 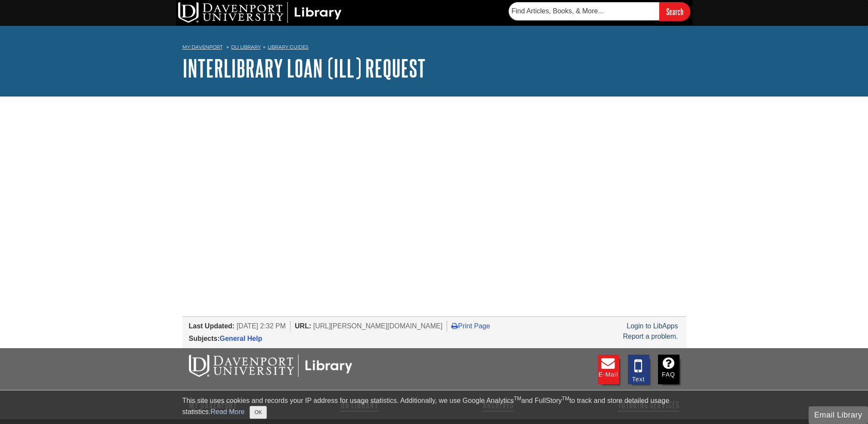 What do you see at coordinates (455, 325) in the screenshot?
I see `i: Print Page` at bounding box center [455, 325].